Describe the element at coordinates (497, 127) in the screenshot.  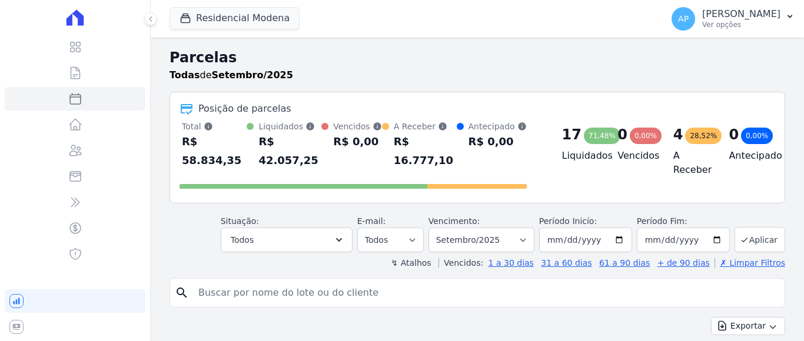
I see `div: Antecipado` at that location.